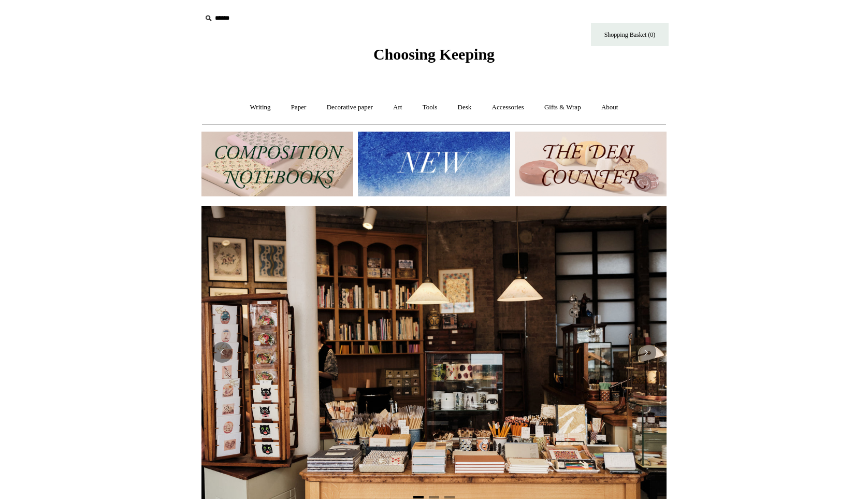 Image resolution: width=868 pixels, height=499 pixels. I want to click on a: Desk, so click(464, 108).